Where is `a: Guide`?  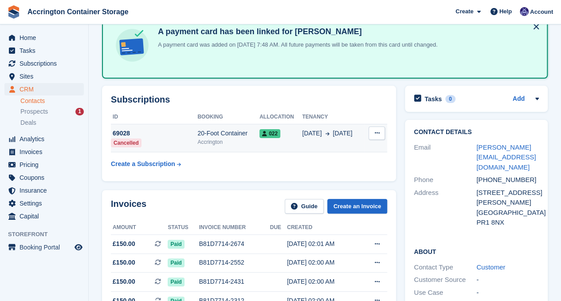
a: Guide is located at coordinates (304, 206).